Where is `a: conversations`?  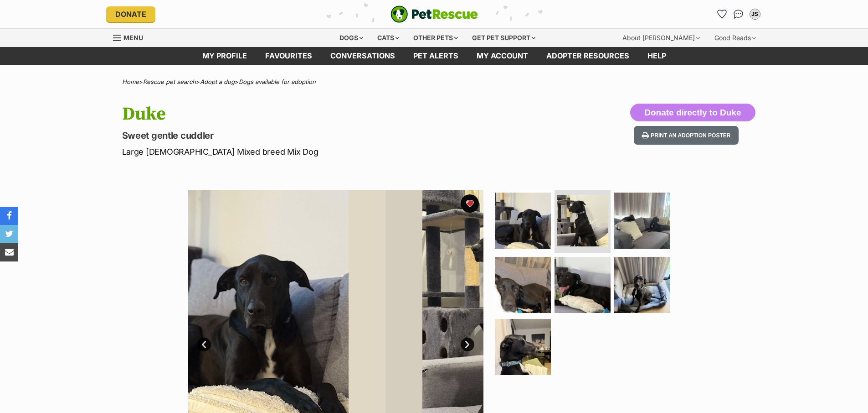 a: conversations is located at coordinates (363, 56).